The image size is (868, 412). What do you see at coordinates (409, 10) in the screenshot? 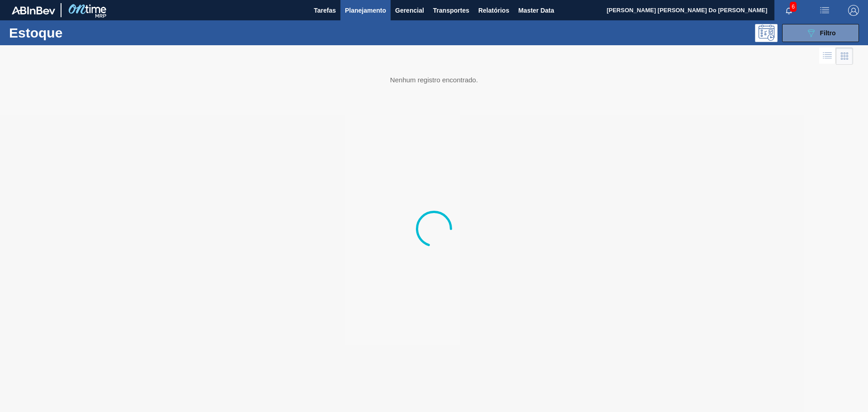
I see `span: Gerencial` at bounding box center [409, 10].